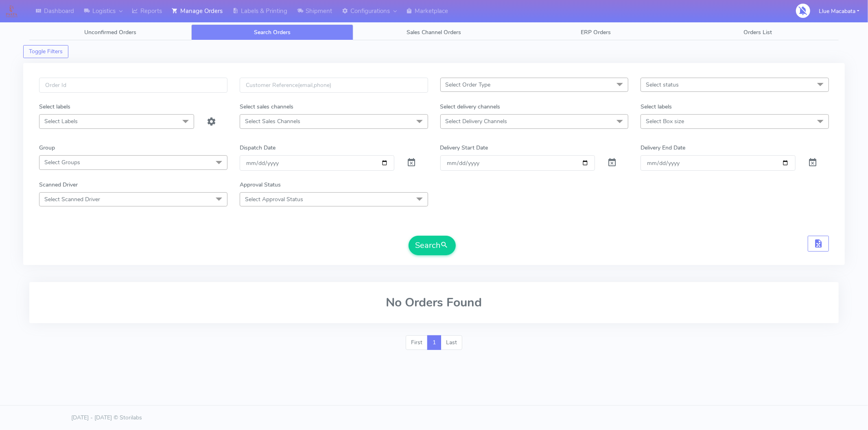 This screenshot has width=868, height=430. I want to click on span: Select status, so click(661, 84).